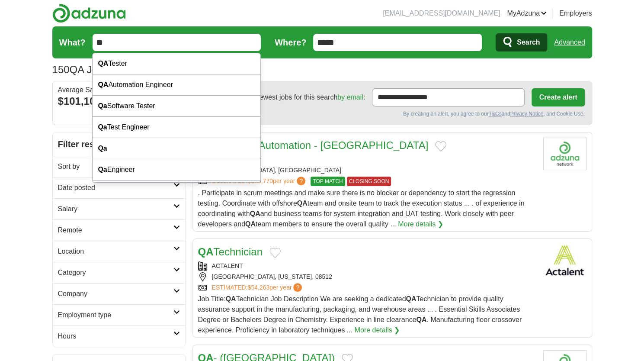  I want to click on a: Employers, so click(576, 13).